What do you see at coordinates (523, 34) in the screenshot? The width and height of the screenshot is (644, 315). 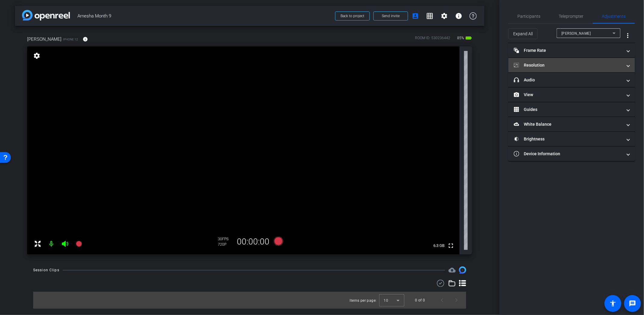 I see `button: Expand All` at bounding box center [523, 34].